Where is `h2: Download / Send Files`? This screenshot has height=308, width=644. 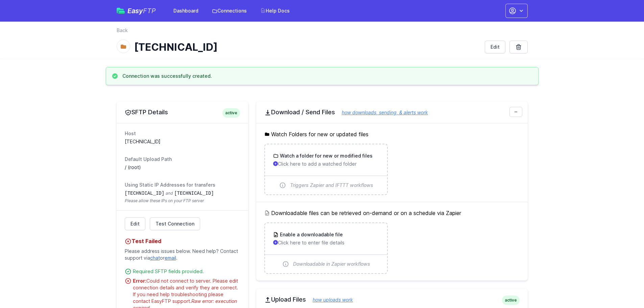 h2: Download / Send Files is located at coordinates (392, 112).